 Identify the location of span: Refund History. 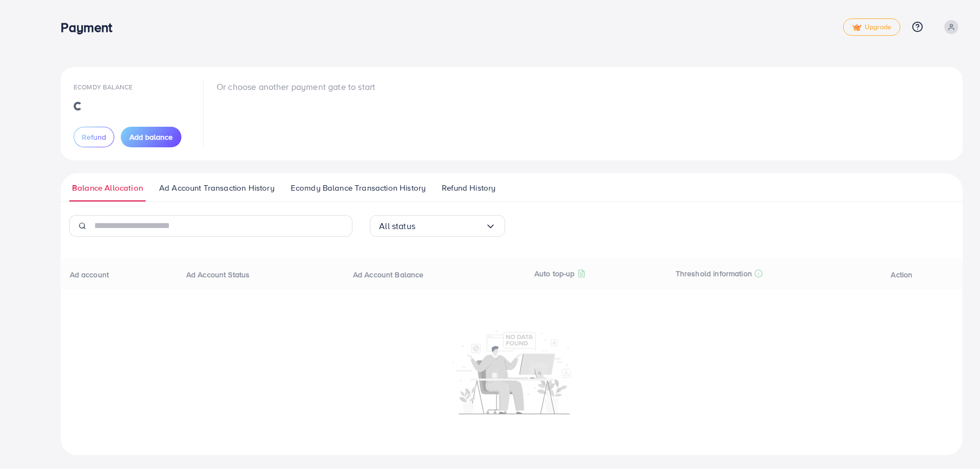
(469, 188).